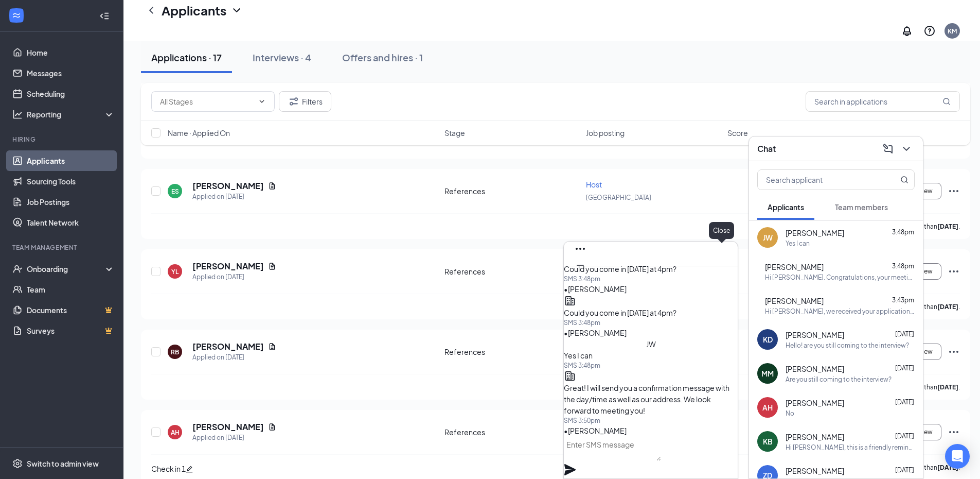 This screenshot has width=980, height=479. Describe the element at coordinates (198, 133) in the screenshot. I see `span: Name · Applied On` at that location.